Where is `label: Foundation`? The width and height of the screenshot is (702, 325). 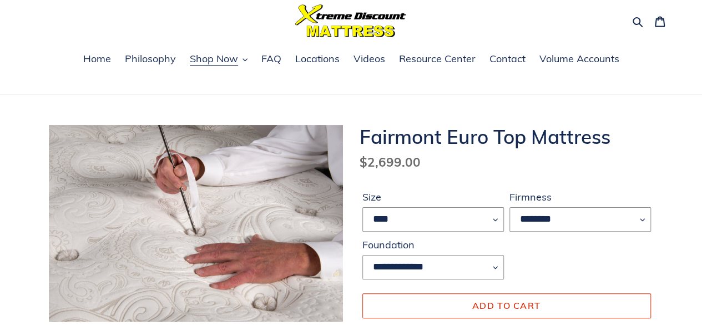
label: Foundation is located at coordinates (433, 244).